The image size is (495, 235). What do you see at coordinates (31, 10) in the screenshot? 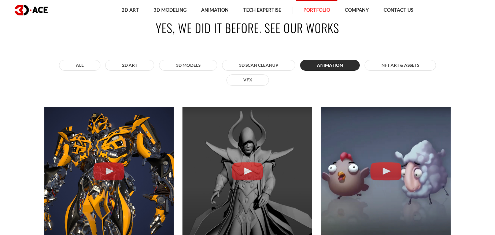
I see `img: logo dark` at bounding box center [31, 10].